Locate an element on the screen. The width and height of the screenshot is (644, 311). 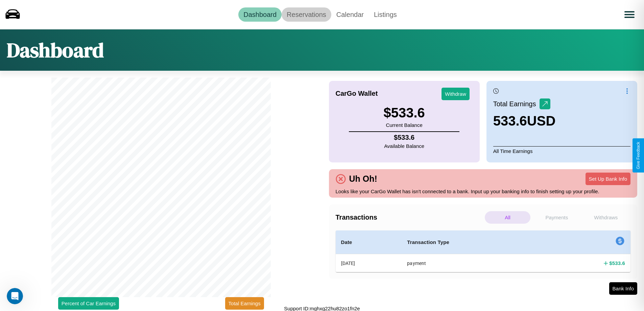
p: Total Earnings is located at coordinates (516, 104).